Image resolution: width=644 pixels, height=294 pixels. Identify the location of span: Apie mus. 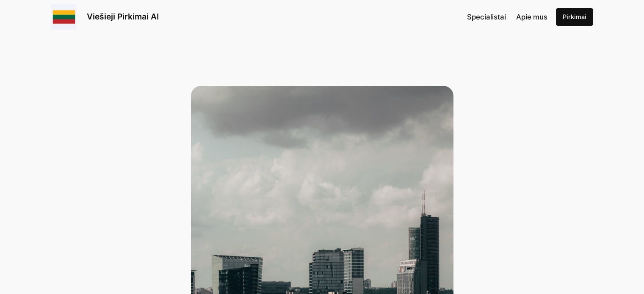
(532, 17).